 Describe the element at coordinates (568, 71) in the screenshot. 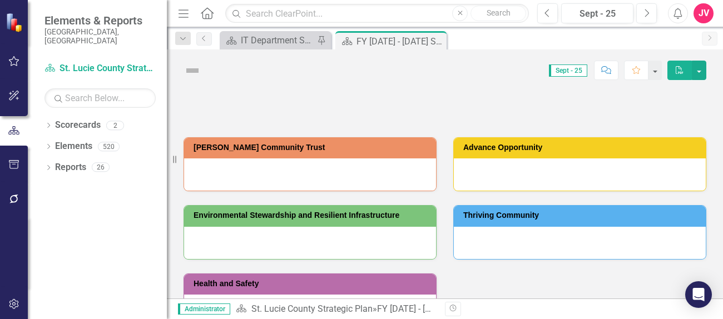

I see `span: Sept - 25` at that location.